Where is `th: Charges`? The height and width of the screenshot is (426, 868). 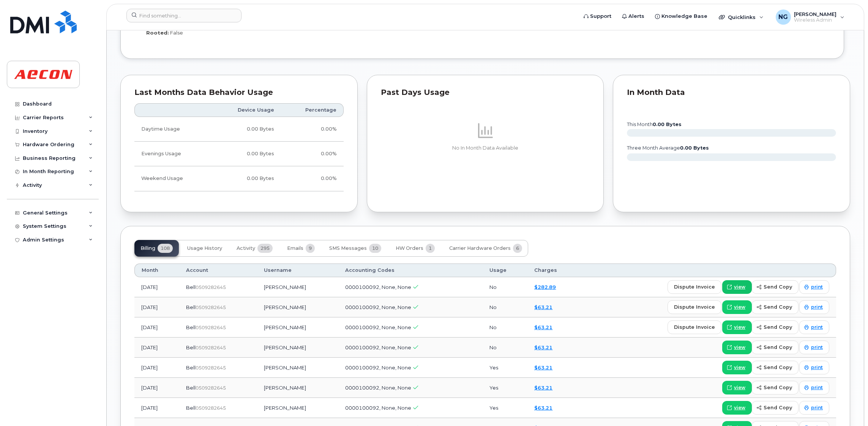
th: Charges is located at coordinates (554, 270).